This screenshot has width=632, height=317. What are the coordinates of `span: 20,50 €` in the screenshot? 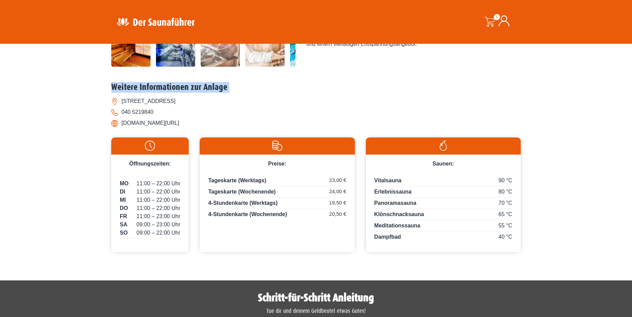 It's located at (338, 214).